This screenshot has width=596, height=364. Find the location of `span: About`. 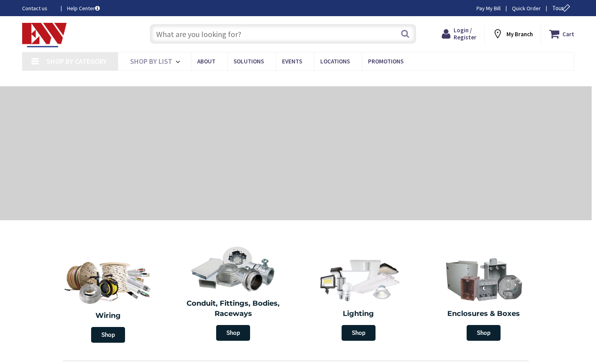

span: About is located at coordinates (206, 61).